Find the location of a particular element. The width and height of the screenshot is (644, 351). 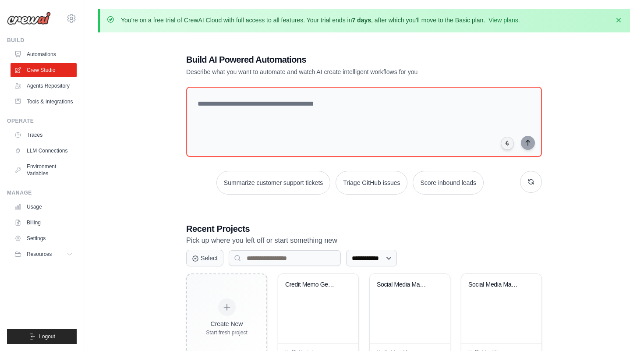

p: You're on a free trial of CrewAI Cloud with full access to all features. Your trial ends in , aft... is located at coordinates (320, 20).